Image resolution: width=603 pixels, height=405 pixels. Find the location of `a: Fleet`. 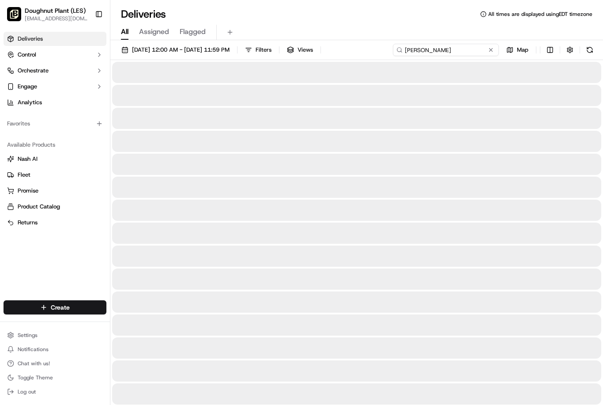

a: Fleet is located at coordinates (55, 175).